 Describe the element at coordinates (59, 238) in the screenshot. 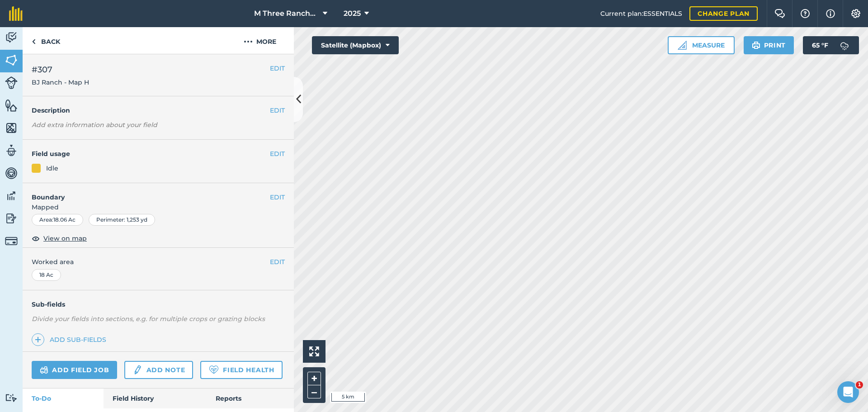

I see `button: View on map` at that location.